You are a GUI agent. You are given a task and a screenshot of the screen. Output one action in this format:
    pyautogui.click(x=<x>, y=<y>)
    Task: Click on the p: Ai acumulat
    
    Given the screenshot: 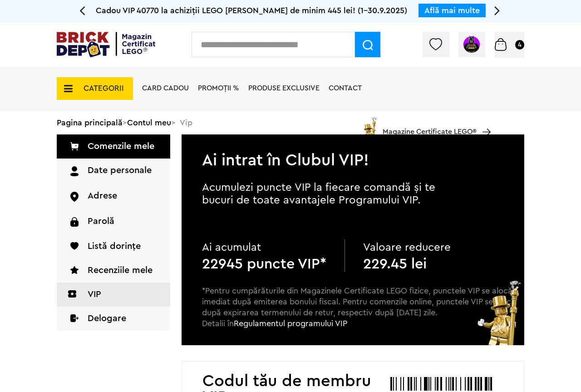 What is the action you would take?
    pyautogui.click(x=264, y=247)
    